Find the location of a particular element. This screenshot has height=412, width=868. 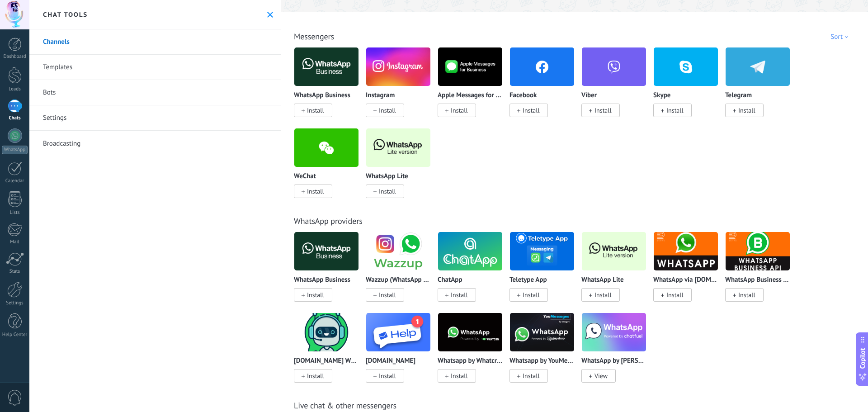

div: WhatsApp via Radist.Online is located at coordinates (689, 272).